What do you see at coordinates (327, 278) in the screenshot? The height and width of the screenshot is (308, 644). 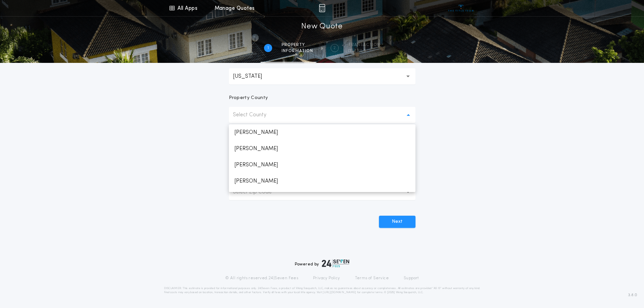 I see `a: Privacy Policy` at bounding box center [327, 278].